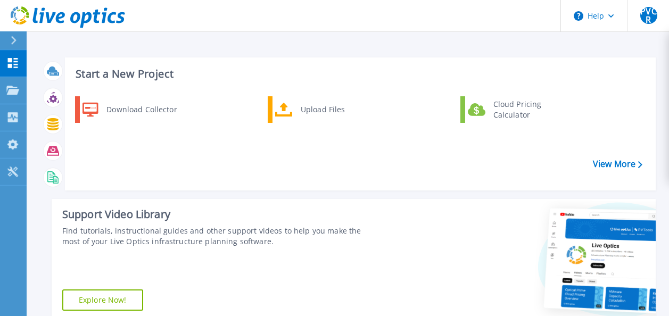 Image resolution: width=669 pixels, height=316 pixels. I want to click on div: Support Video Library, so click(219, 214).